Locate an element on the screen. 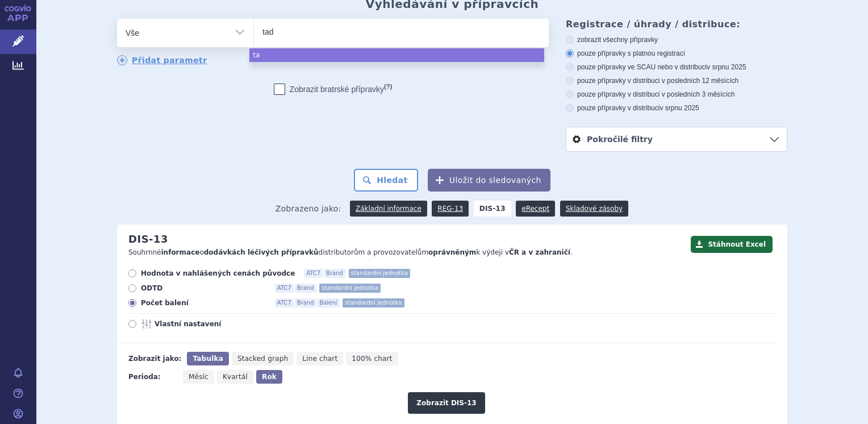 Image resolution: width=868 pixels, height=424 pixels. span: Tabulka is located at coordinates (207, 359).